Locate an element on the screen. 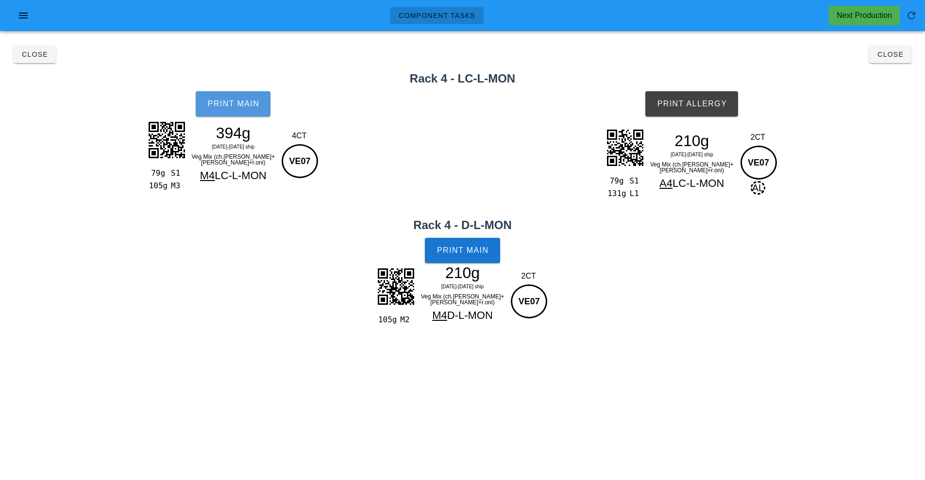 The image size is (925, 480). div: Next Production is located at coordinates (865, 16).